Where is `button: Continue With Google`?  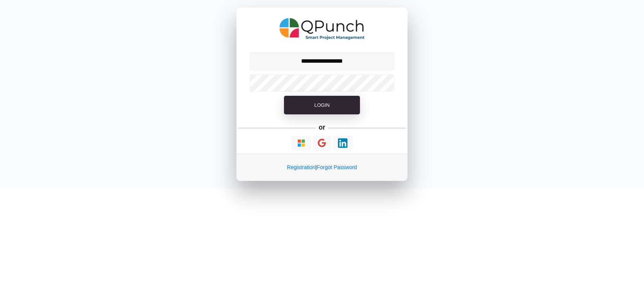
button: Continue With Google is located at coordinates (322, 143).